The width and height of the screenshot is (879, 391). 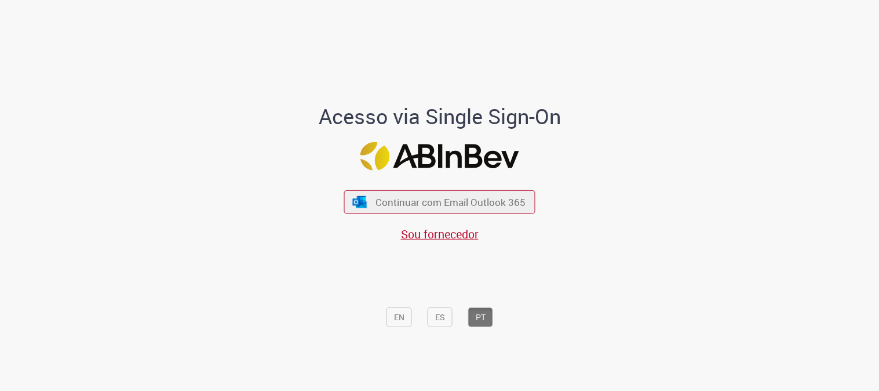 I want to click on h1: Acesso via Single Sign-On, so click(x=439, y=116).